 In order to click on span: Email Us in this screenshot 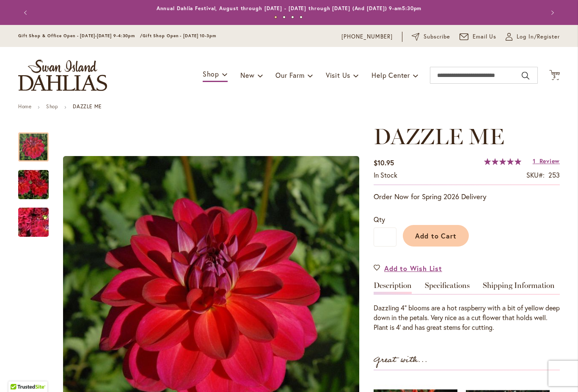, I will do `click(485, 37)`.